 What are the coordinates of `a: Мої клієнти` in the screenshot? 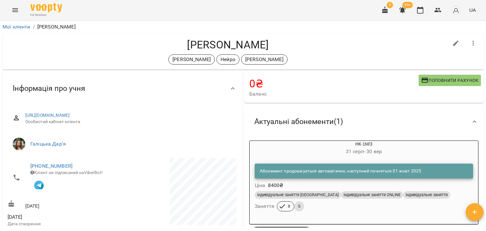 It's located at (16, 27).